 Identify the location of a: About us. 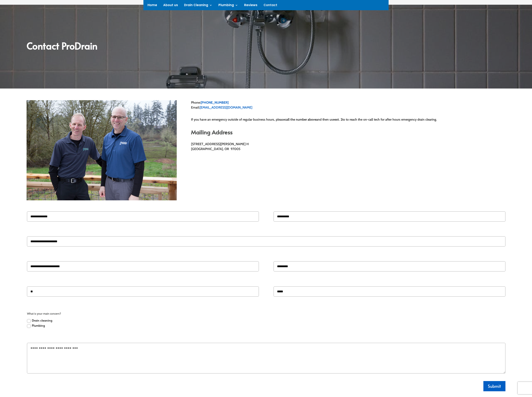
(170, 6).